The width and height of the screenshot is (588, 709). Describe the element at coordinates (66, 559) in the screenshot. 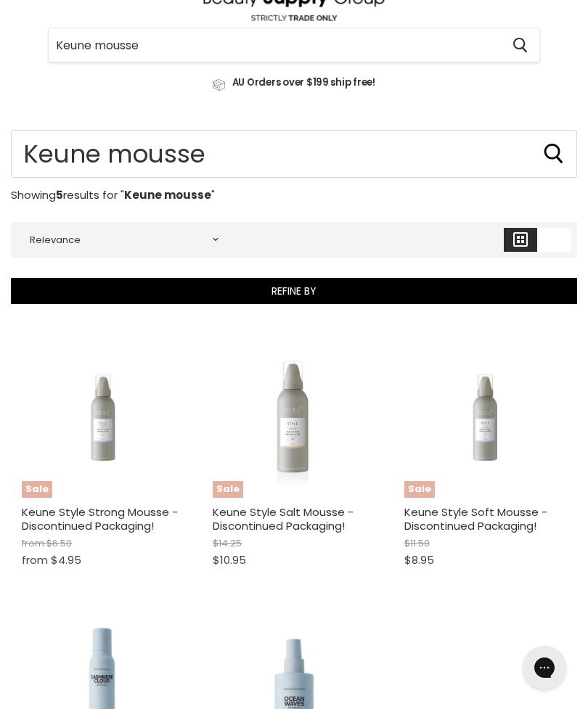

I see `span: $4.95` at that location.